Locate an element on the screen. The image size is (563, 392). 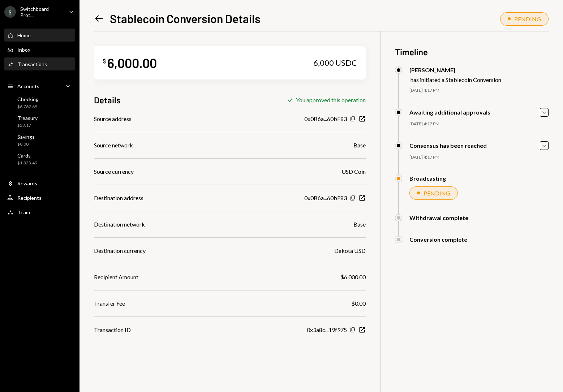
div: You approved this operation is located at coordinates (330, 99).